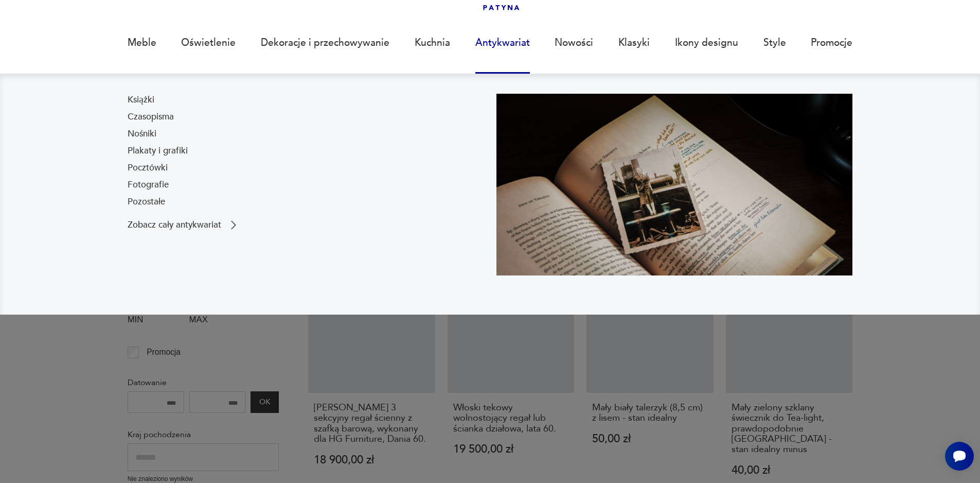 This screenshot has height=483, width=980. Describe the element at coordinates (832, 43) in the screenshot. I see `a: Promocje` at that location.